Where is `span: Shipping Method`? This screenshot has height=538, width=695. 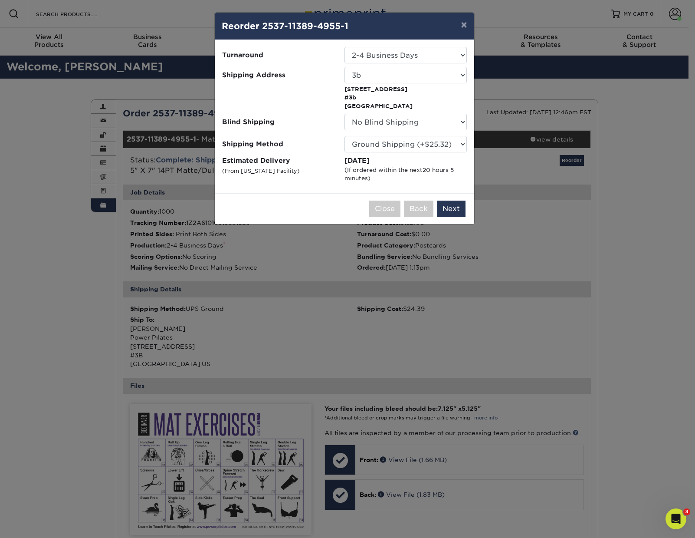 span: Shipping Method is located at coordinates (280, 144).